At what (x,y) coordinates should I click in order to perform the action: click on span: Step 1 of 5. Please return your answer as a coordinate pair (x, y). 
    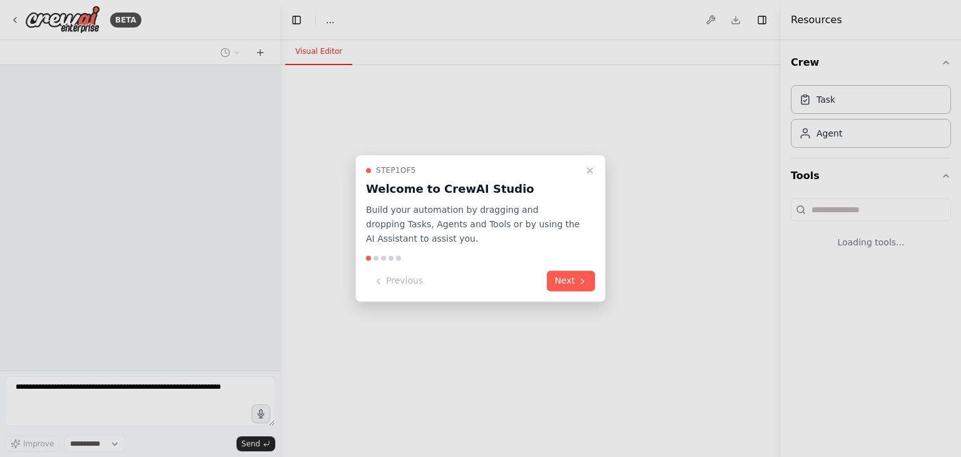
    Looking at the image, I should click on (396, 170).